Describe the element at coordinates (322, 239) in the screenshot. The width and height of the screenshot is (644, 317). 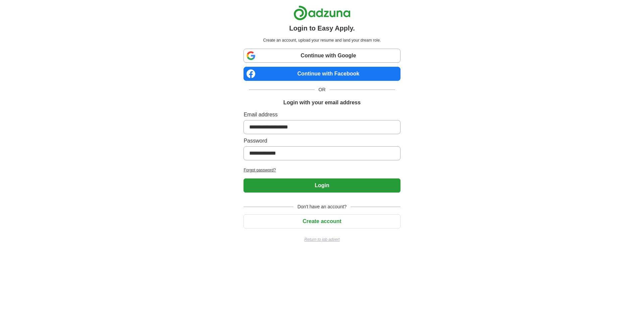
I see `a: Return to job advert` at that location.